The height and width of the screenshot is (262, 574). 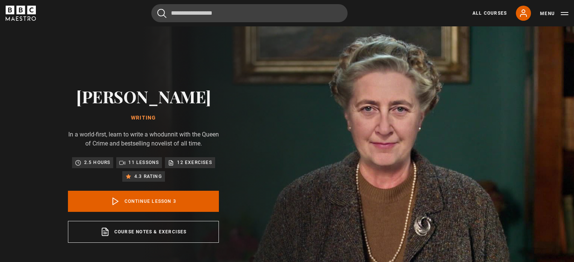 I want to click on button: Submit the search query, so click(x=162, y=13).